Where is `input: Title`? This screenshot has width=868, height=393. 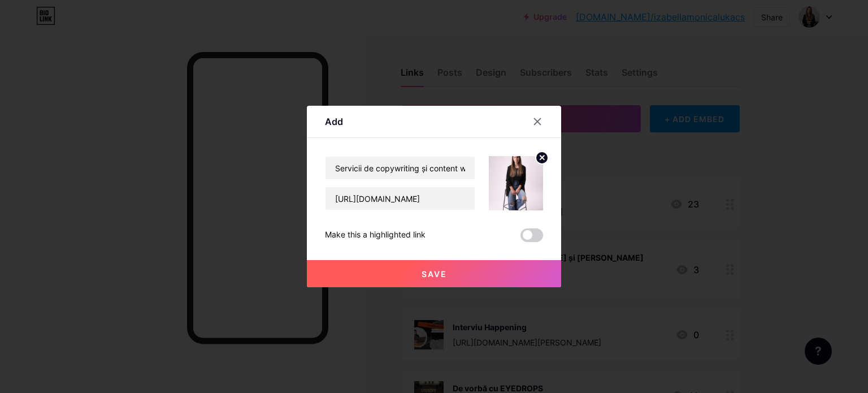
input: Title is located at coordinates (400, 168).